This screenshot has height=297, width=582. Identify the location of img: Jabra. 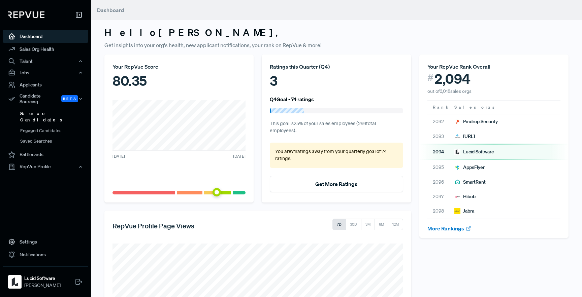
(457, 211).